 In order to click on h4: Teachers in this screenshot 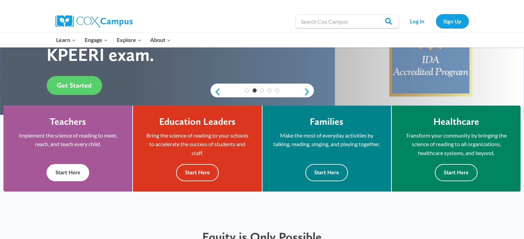, I will do `click(68, 122)`.